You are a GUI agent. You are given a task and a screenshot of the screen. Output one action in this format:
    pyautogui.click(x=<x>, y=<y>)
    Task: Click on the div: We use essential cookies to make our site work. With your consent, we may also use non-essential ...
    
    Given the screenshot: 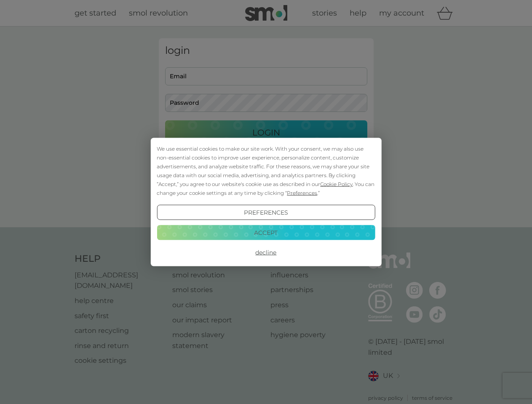 What is the action you would take?
    pyautogui.click(x=266, y=171)
    